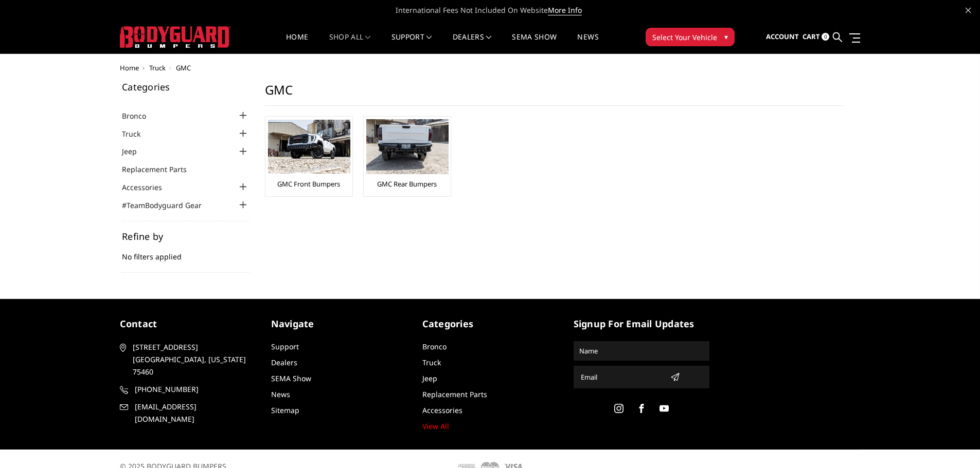  I want to click on div: No filters applied, so click(186, 252).